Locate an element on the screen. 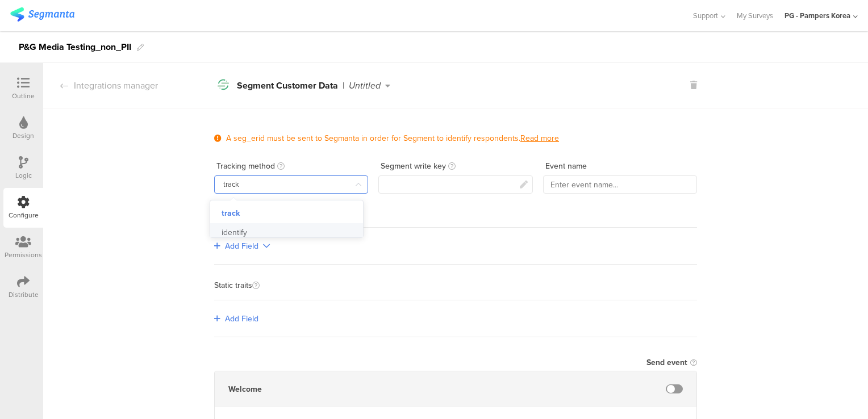  div: Static traits is located at coordinates (455, 291).